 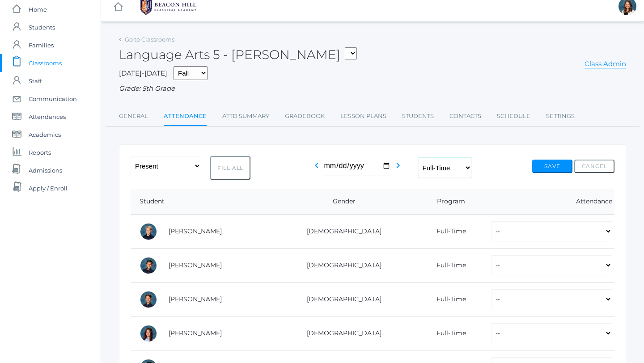 What do you see at coordinates (148, 265) in the screenshot?
I see `div: Gunnar Carey` at bounding box center [148, 265].